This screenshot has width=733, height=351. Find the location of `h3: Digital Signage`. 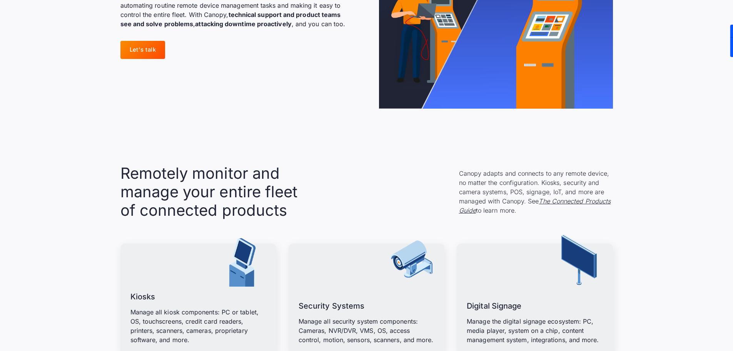

h3: Digital Signage is located at coordinates (494, 306).